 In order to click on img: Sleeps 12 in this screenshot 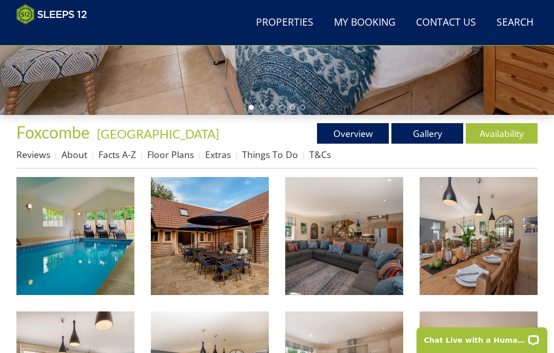, I will do `click(52, 14)`.